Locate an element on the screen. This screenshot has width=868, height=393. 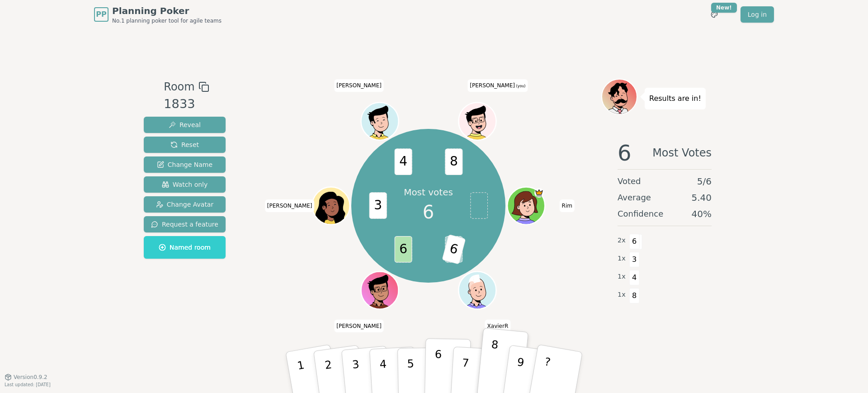
span: Named room is located at coordinates (185, 247).